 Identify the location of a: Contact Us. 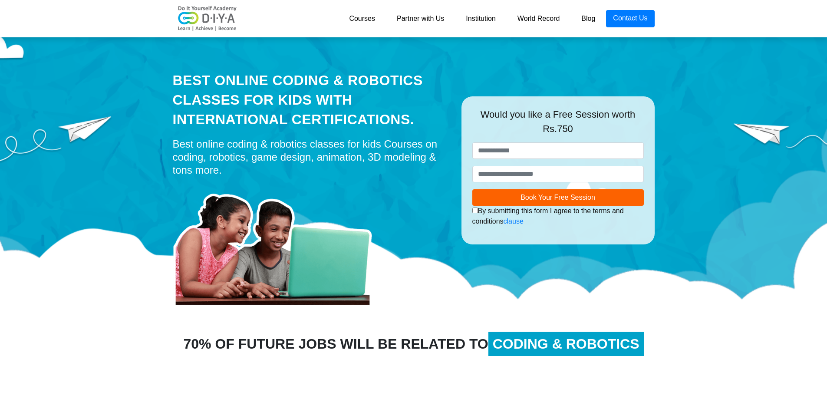
(630, 19).